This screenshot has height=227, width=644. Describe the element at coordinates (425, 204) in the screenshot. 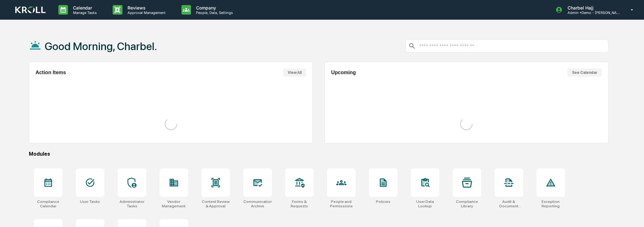

I see `div: User Data Lookup` at that location.